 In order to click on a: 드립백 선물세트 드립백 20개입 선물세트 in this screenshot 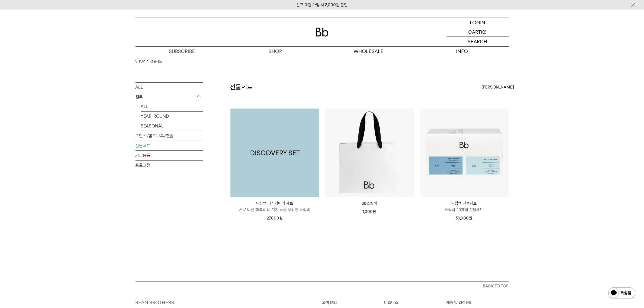, I will do `click(464, 207)`.